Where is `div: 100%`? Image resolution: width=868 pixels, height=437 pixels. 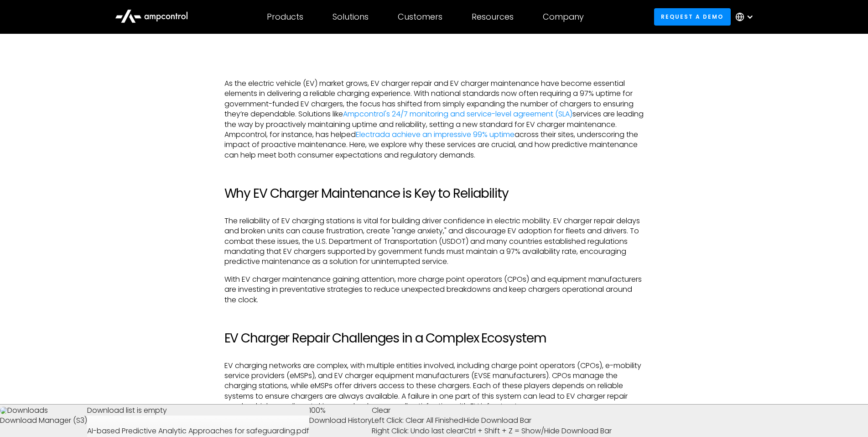
div: 100% is located at coordinates (340, 411).